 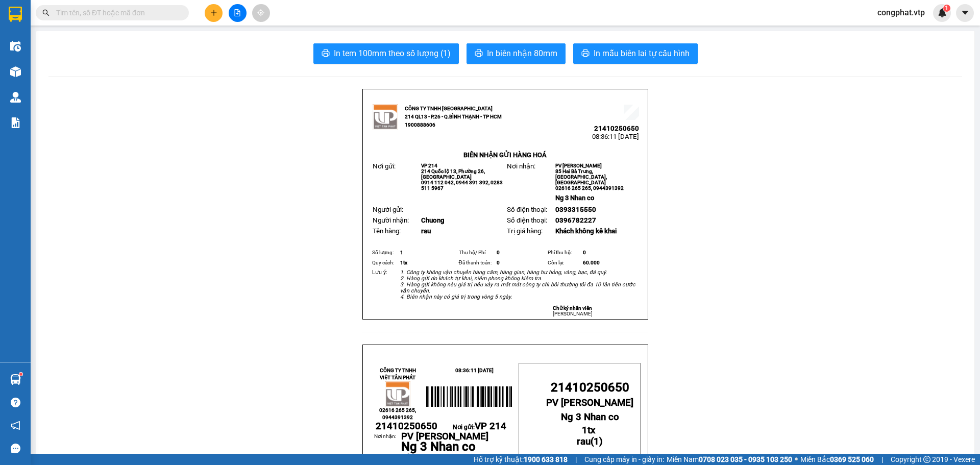 What do you see at coordinates (575, 209) in the screenshot?
I see `span: 0393315550` at bounding box center [575, 209].